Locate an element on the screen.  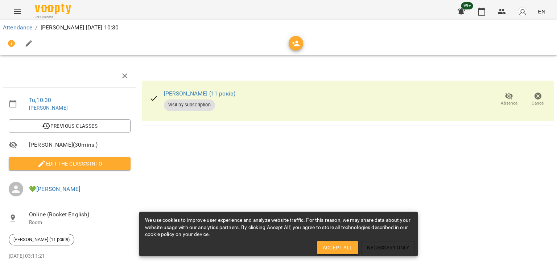
button: Necessary Only is located at coordinates (388, 247).